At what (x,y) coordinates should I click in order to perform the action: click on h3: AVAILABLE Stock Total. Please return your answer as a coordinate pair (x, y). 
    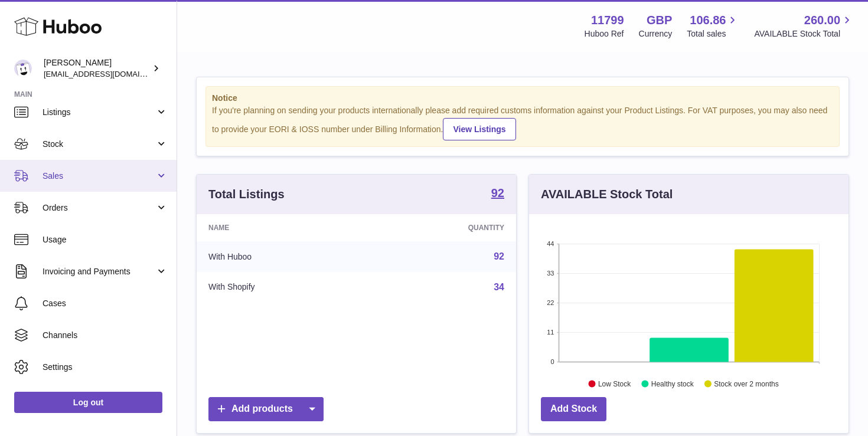
    Looking at the image, I should click on (607, 194).